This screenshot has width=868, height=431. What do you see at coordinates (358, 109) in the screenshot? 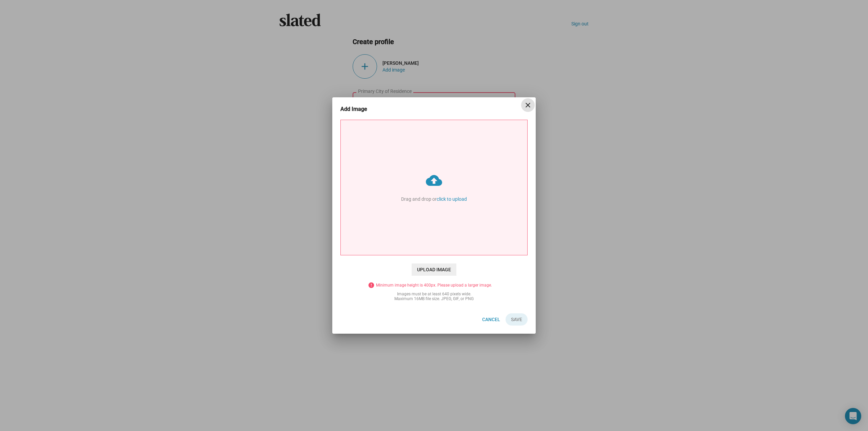
I see `h3: Add Image` at bounding box center [358, 109].